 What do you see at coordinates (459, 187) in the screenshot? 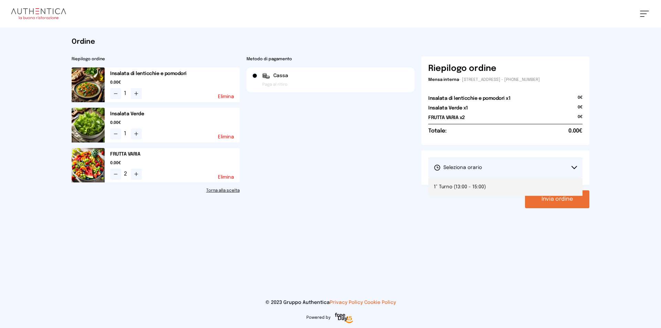
I see `span: 1° Turno (13:00 - 15:00)` at bounding box center [459, 187].